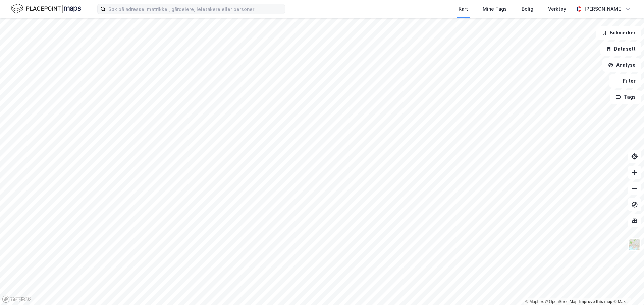 The width and height of the screenshot is (644, 305). What do you see at coordinates (557, 9) in the screenshot?
I see `div: Verktøy` at bounding box center [557, 9].